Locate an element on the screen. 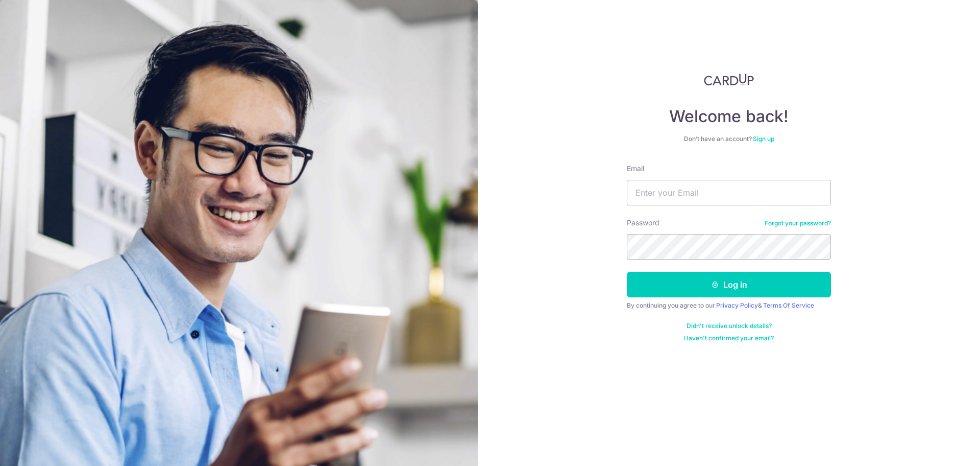 This screenshot has height=466, width=980. div: Don’t have an account? is located at coordinates (729, 139).